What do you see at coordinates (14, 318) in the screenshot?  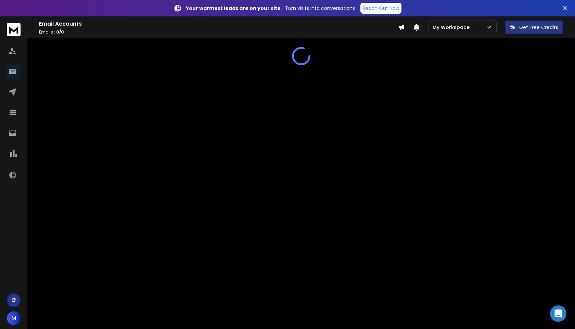 I see `span: M` at bounding box center [14, 318].